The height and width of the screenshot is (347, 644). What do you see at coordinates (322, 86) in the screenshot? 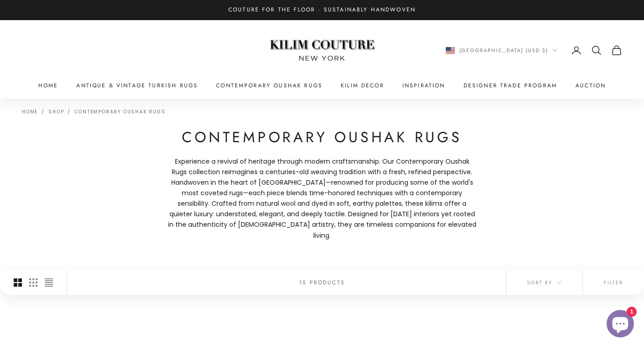
I see `nav: Primary navigation` at bounding box center [322, 86].